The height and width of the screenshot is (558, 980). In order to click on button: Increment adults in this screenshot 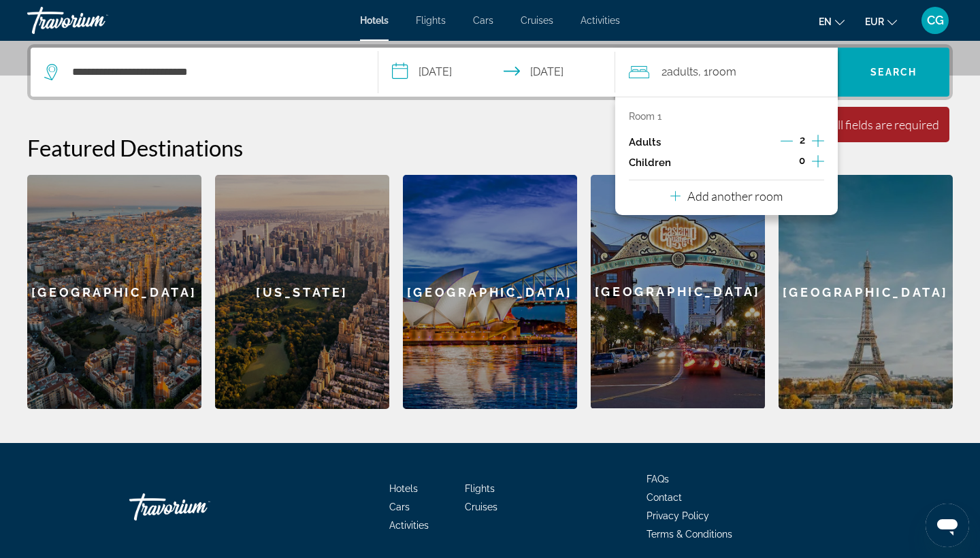, I will do `click(817, 142)`.